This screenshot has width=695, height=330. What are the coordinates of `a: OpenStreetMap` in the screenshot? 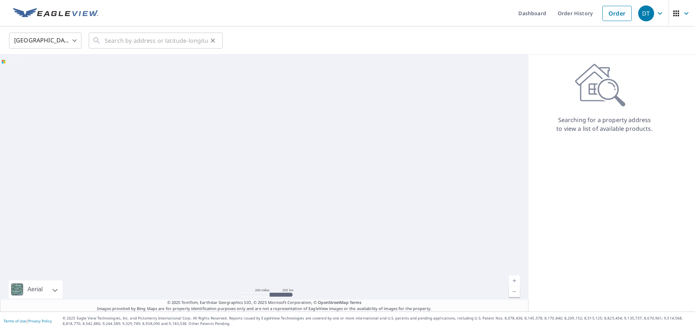 It's located at (333, 302).